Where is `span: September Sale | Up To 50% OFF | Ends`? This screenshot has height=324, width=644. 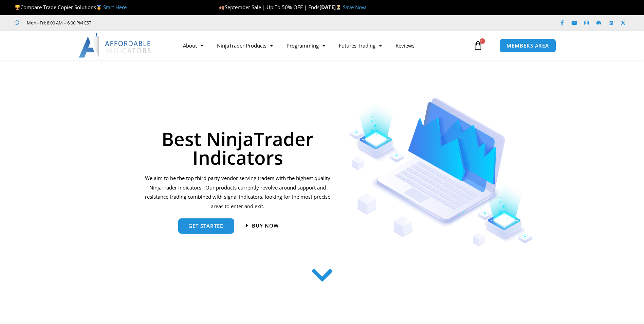 span: September Sale | Up To 50% OFF | Ends is located at coordinates (269, 7).